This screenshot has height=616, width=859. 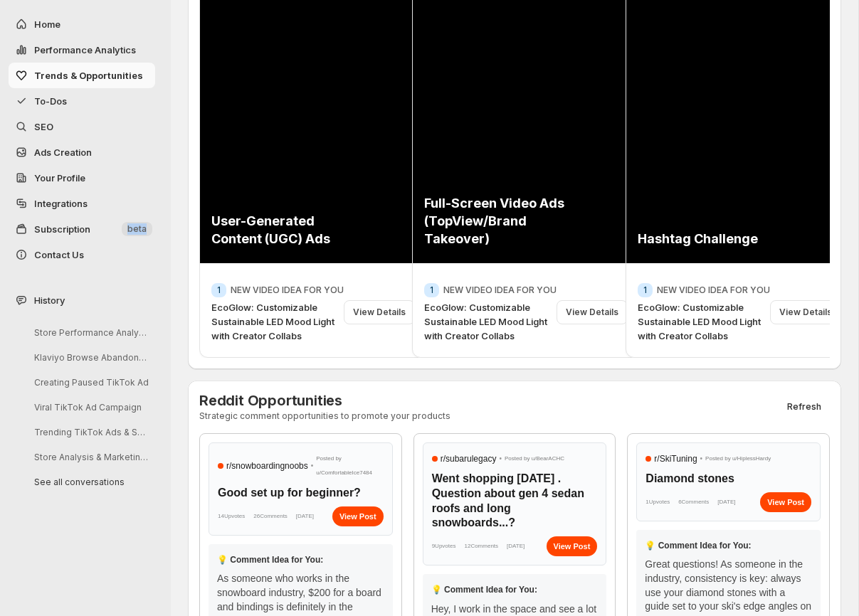 What do you see at coordinates (804, 407) in the screenshot?
I see `button: Refresh` at bounding box center [804, 407].